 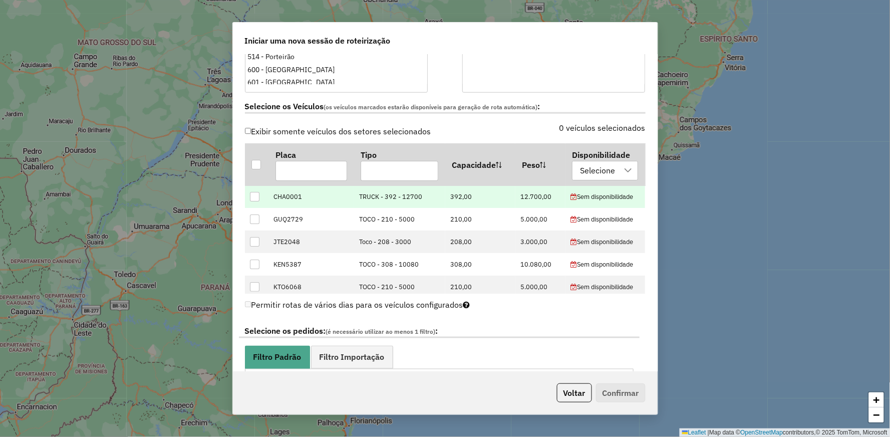 I want to click on span: (é necessário utilizar ao menos 1 filtro), so click(x=380, y=331).